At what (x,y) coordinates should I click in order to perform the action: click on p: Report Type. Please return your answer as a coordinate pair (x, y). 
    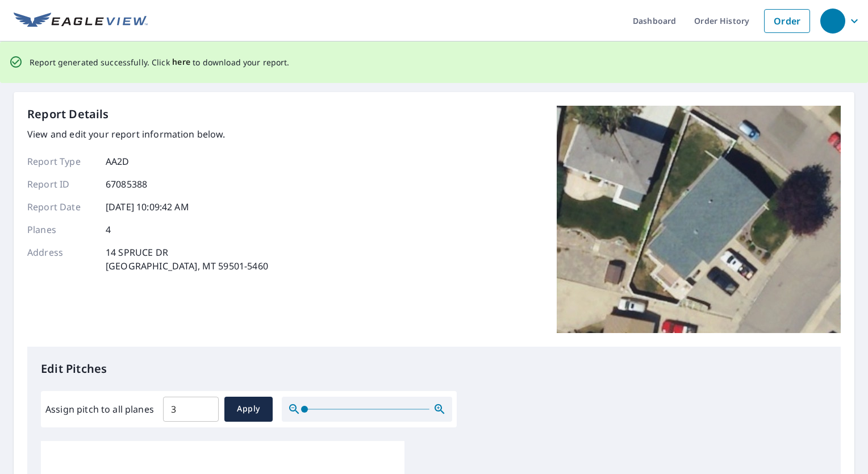
    Looking at the image, I should click on (61, 161).